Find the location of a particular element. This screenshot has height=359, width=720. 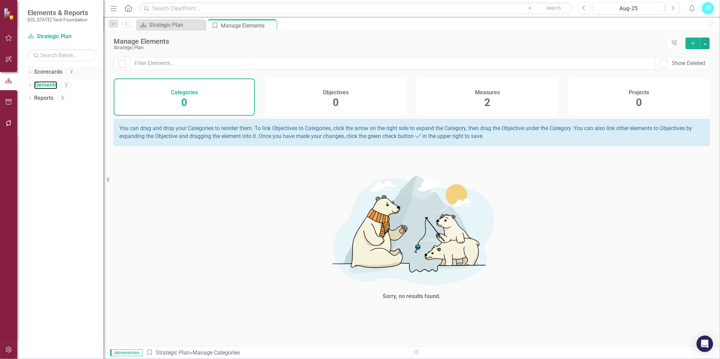

input: Filter Elements... is located at coordinates (393, 63).